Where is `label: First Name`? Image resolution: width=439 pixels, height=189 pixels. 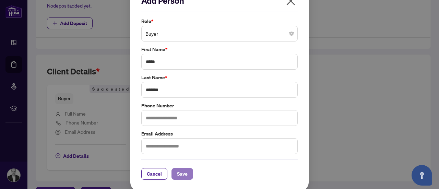
label: First Name is located at coordinates (220, 49).